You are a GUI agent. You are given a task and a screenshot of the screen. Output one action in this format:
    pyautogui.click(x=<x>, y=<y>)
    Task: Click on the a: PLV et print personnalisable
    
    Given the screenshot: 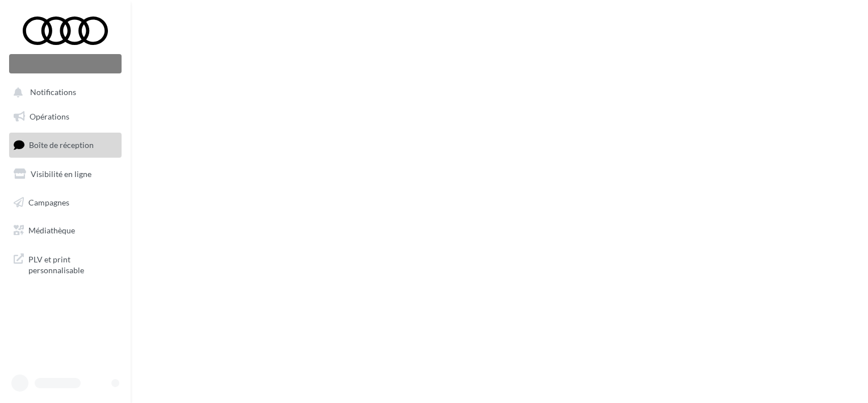 What is the action you would take?
    pyautogui.click(x=65, y=263)
    